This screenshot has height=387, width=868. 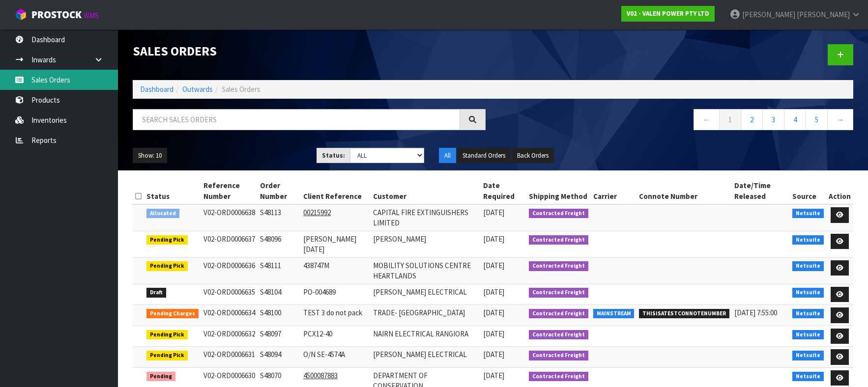 I want to click on td: NAIRN ELECTRICAL RANGIORA, so click(x=425, y=336).